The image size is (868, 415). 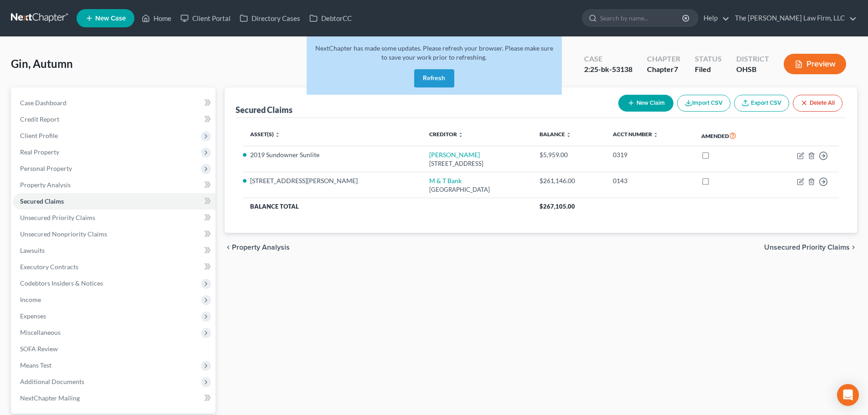 I want to click on button: New Claim, so click(x=645, y=103).